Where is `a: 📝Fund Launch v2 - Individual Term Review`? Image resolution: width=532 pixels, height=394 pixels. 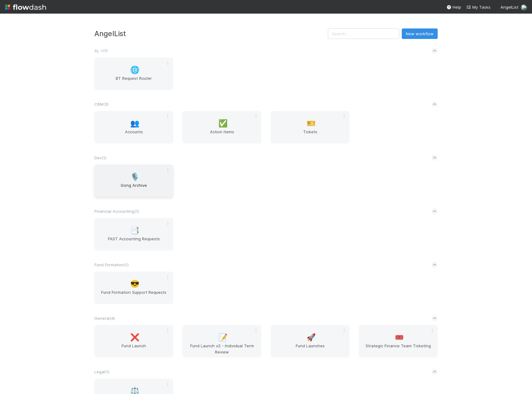 a: 📝Fund Launch v2 - Individual Term Review is located at coordinates (222, 341).